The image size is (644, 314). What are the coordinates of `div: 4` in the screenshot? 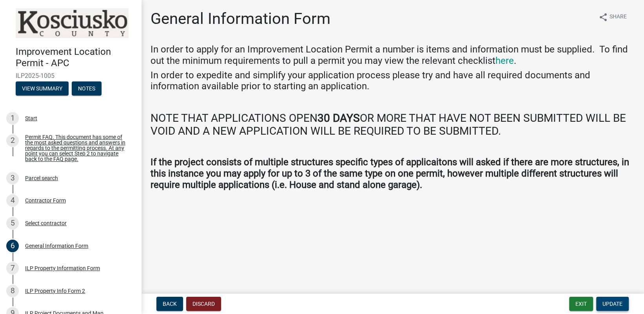 It's located at (13, 201).